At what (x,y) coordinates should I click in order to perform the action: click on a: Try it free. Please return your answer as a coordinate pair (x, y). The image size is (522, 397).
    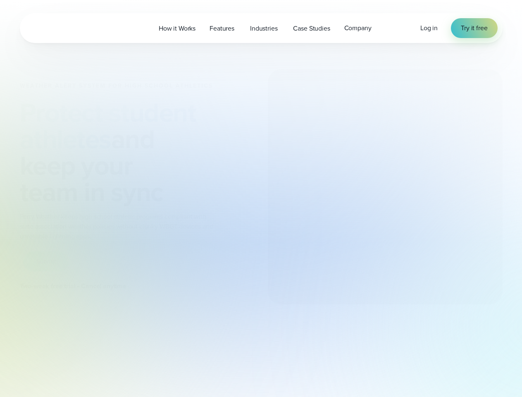
    Looking at the image, I should click on (474, 28).